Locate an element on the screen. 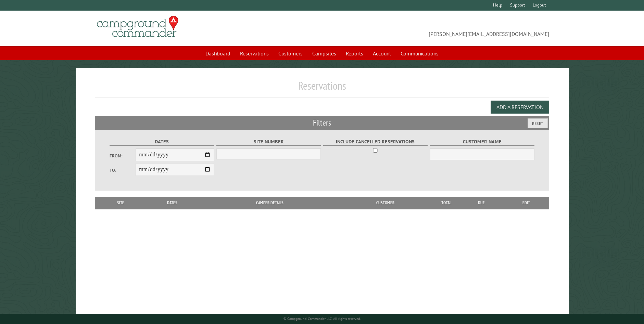 This screenshot has width=644, height=324. a: Communications is located at coordinates (420, 53).